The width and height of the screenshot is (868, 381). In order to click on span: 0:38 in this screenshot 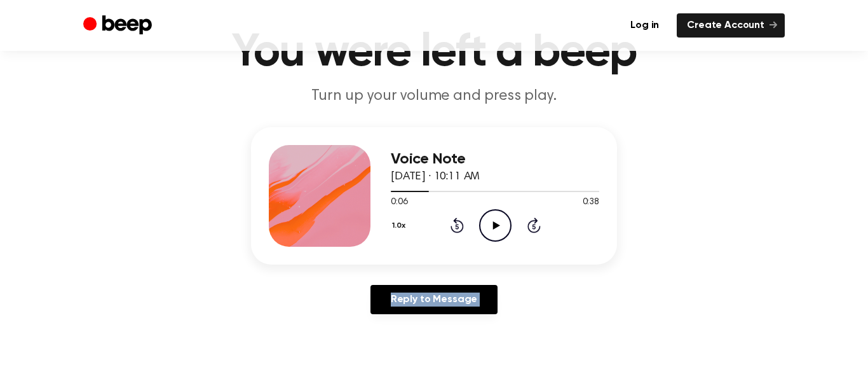, I will do `click(591, 202)`.